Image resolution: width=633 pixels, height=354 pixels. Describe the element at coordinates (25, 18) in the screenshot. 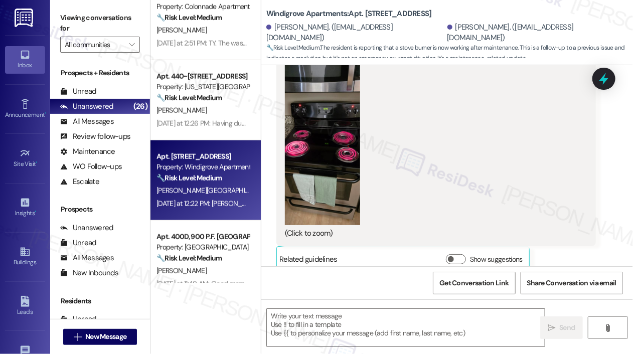

I see `img: ResiDesk Logo` at that location.